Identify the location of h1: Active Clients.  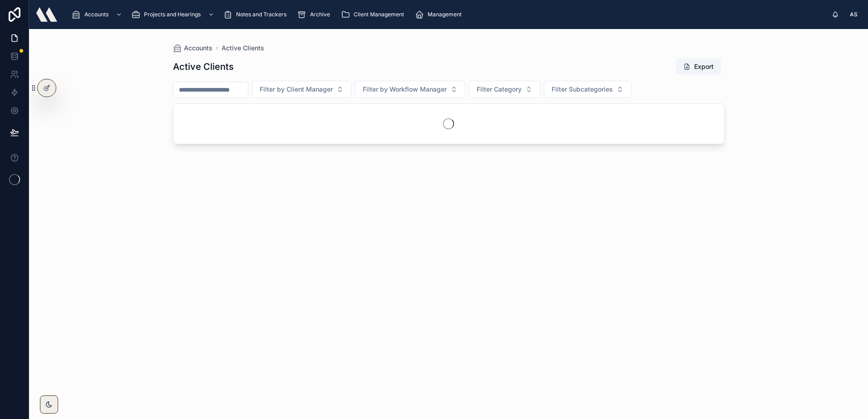
(204, 67).